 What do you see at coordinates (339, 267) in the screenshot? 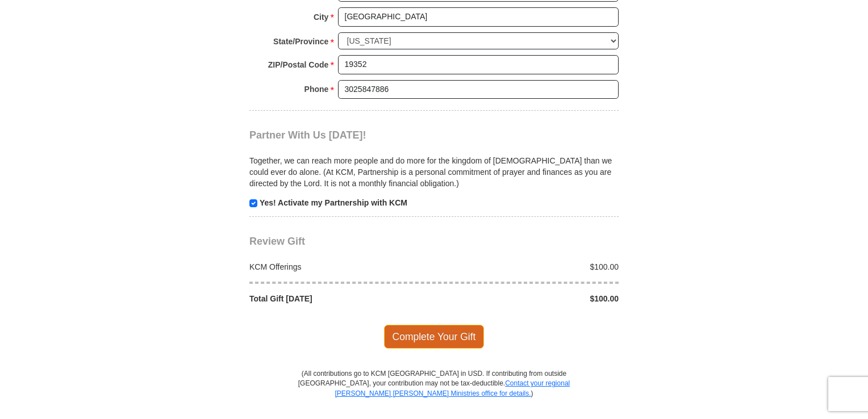
I see `div: KCM Offerings` at bounding box center [339, 267].